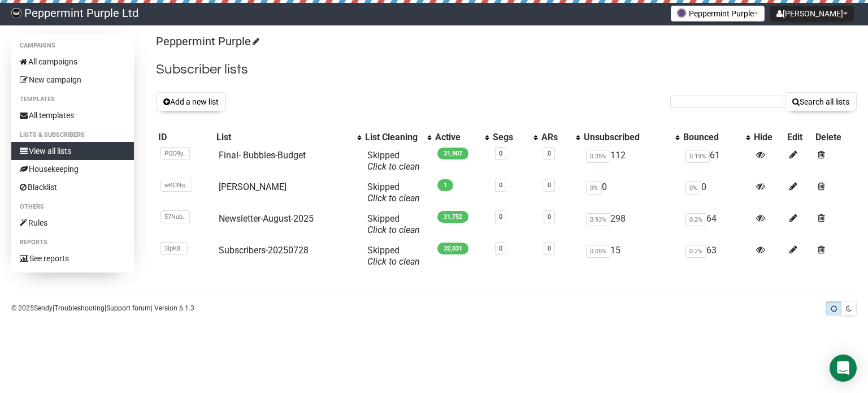 The height and width of the screenshot is (393, 868). What do you see at coordinates (72, 150) in the screenshot?
I see `a: View all lists` at bounding box center [72, 150].